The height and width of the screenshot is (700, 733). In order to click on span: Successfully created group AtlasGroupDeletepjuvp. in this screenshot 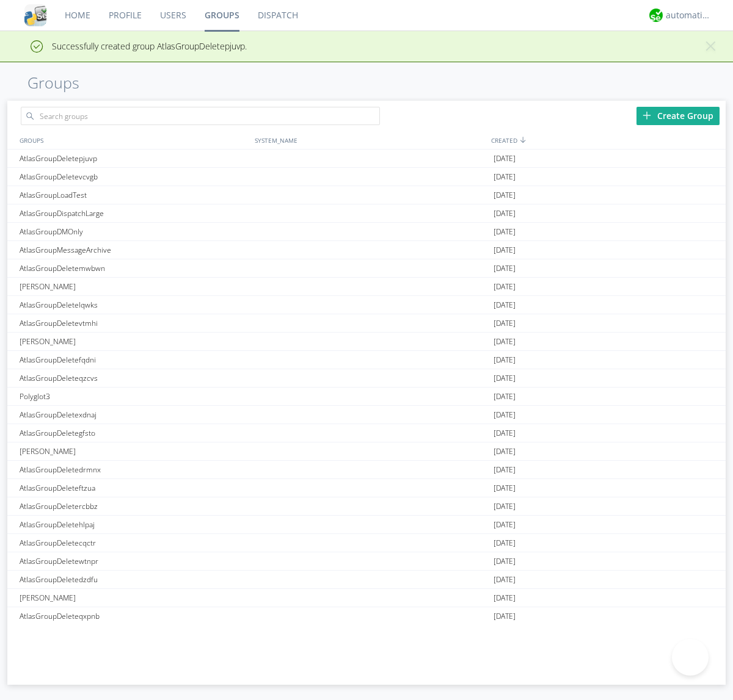, I will do `click(128, 46)`.